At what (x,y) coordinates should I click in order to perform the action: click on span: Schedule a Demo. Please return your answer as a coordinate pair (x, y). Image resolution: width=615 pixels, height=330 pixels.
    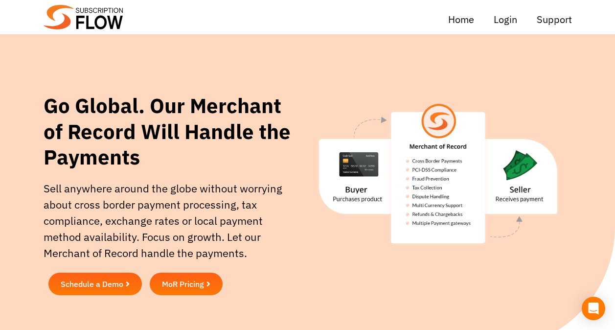
    Looking at the image, I should click on (92, 284).